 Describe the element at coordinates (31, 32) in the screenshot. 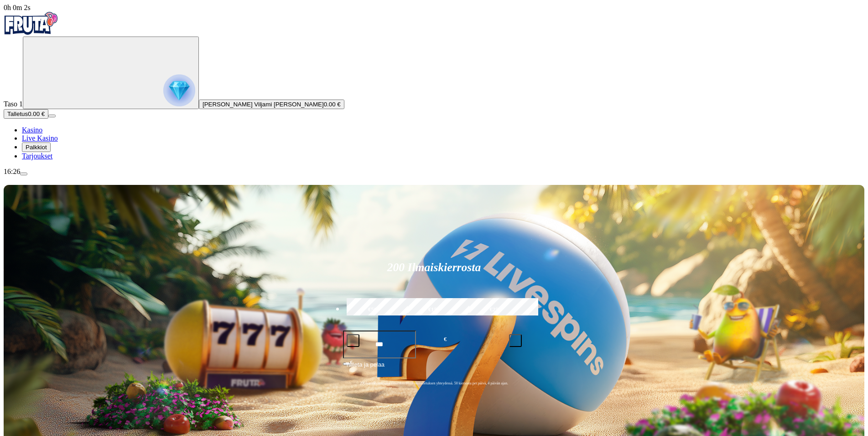

I see `a: Fruta` at that location.